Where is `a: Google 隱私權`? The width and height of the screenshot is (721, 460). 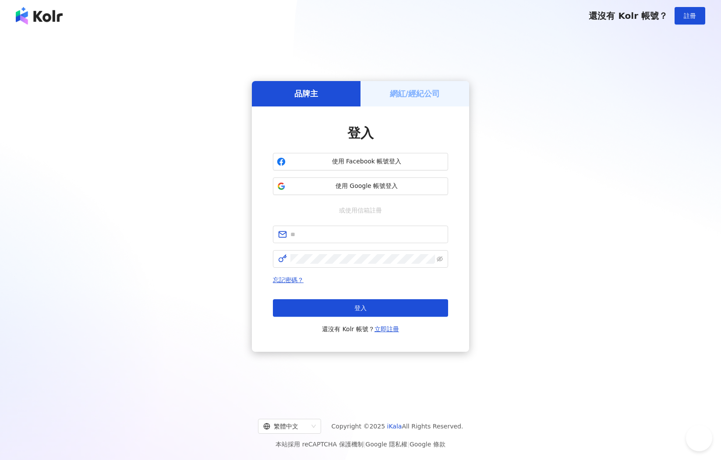
a: Google 隱私權 is located at coordinates (386, 444).